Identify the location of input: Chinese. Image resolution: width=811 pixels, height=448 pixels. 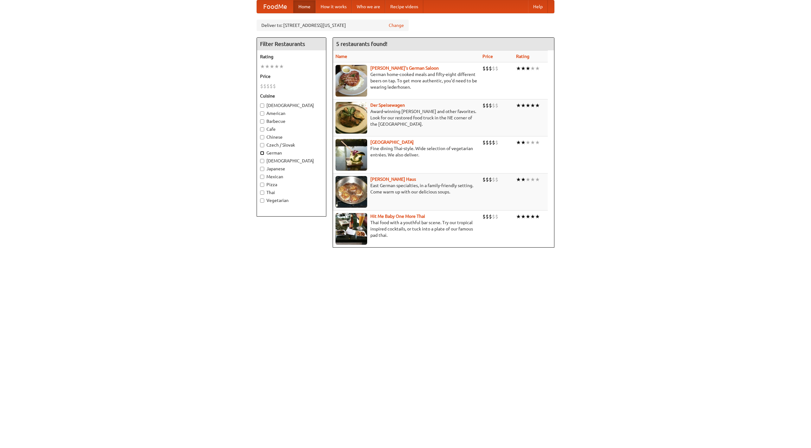
(262, 137).